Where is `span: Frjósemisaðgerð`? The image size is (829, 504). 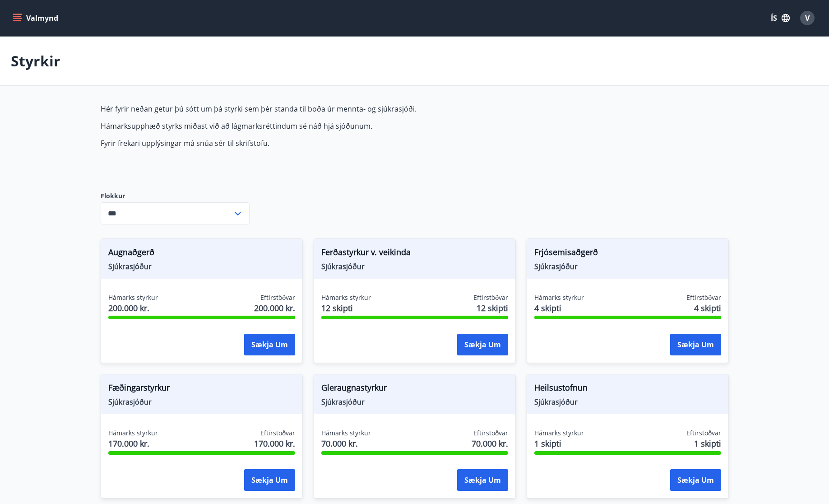 span: Frjósemisaðgerð is located at coordinates (628, 254).